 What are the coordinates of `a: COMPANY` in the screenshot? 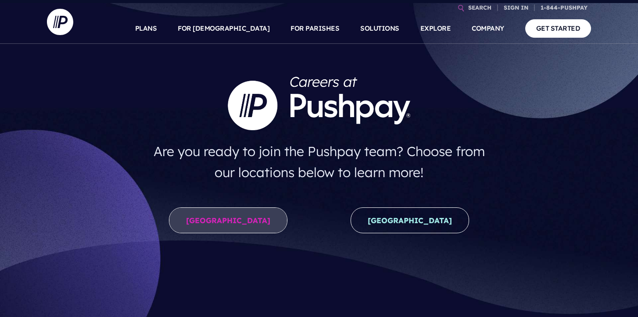 It's located at (488, 29).